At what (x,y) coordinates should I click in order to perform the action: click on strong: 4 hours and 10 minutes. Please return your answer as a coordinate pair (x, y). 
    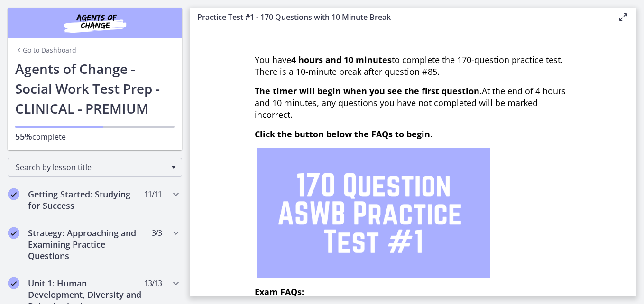
    Looking at the image, I should click on (341, 60).